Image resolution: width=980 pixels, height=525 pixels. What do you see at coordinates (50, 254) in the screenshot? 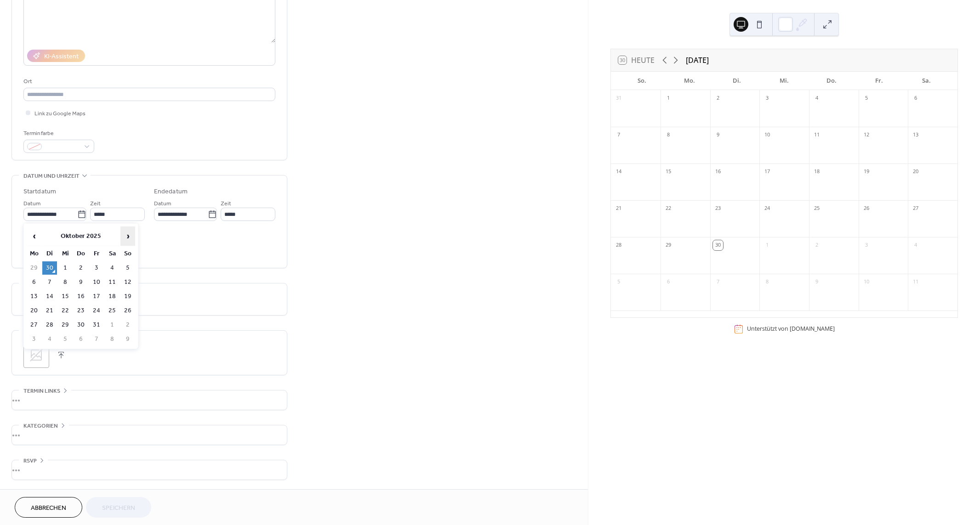
I see `th: Di` at bounding box center [50, 254].